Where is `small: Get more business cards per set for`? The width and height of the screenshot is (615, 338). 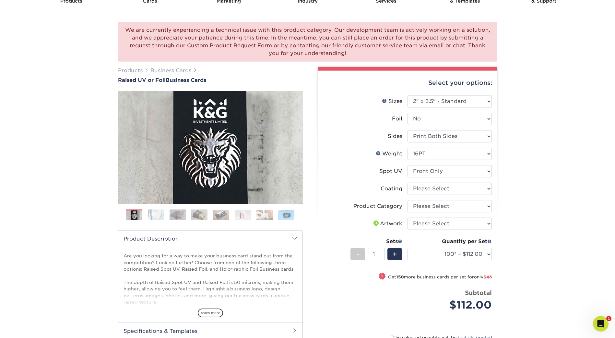
small: Get more business cards per set for is located at coordinates (440, 278).